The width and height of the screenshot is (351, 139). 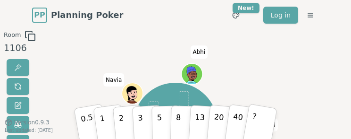 What do you see at coordinates (18, 67) in the screenshot?
I see `button: Reveal votes` at bounding box center [18, 67].